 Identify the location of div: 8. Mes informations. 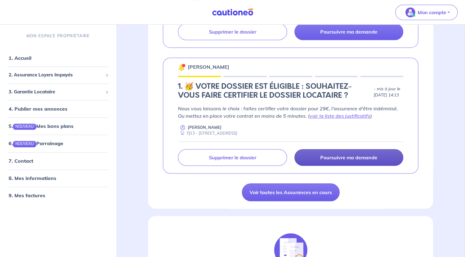
(58, 178).